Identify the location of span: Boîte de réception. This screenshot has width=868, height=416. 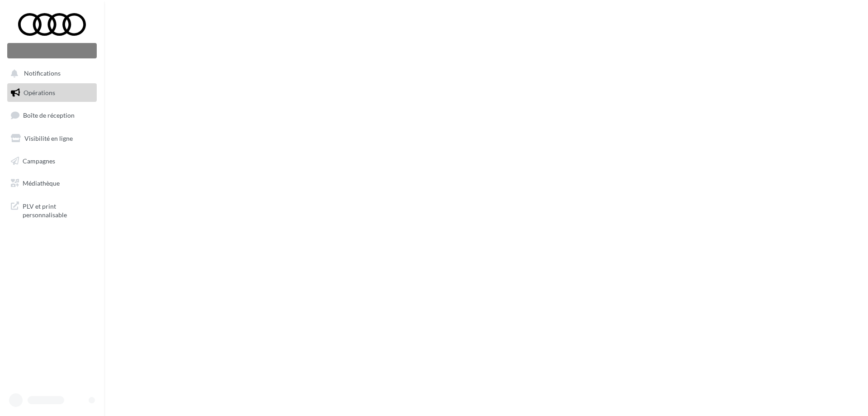
(49, 115).